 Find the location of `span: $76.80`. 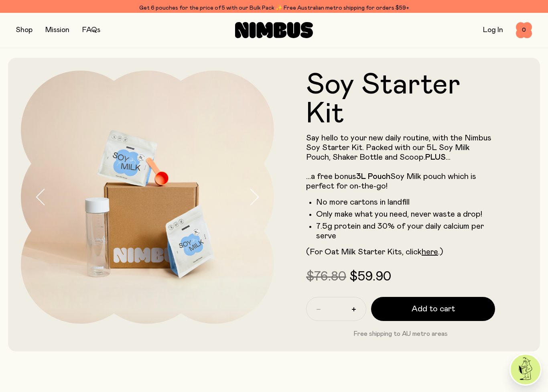

span: $76.80 is located at coordinates (326, 277).